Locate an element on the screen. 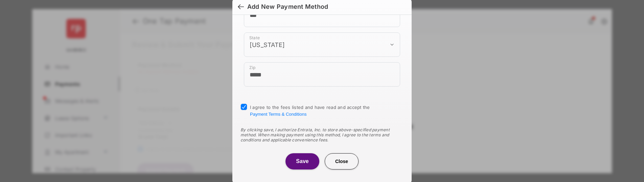 This screenshot has width=644, height=182. div: Add New Payment Method is located at coordinates (287, 7).